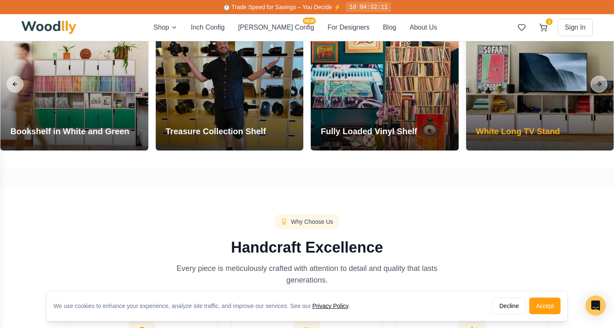 The image size is (614, 328). I want to click on button: Inch Config, so click(207, 28).